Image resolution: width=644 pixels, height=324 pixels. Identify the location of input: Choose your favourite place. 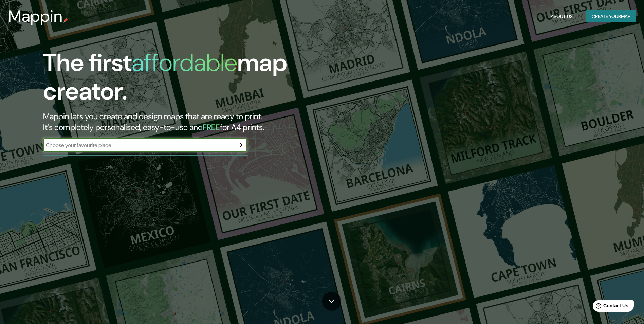
(138, 145).